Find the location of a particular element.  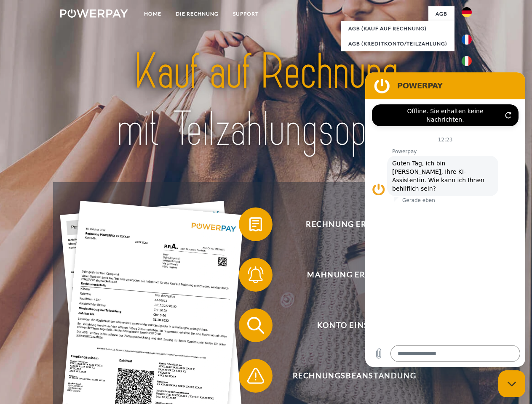

img: qb_warning.svg is located at coordinates (256, 376).